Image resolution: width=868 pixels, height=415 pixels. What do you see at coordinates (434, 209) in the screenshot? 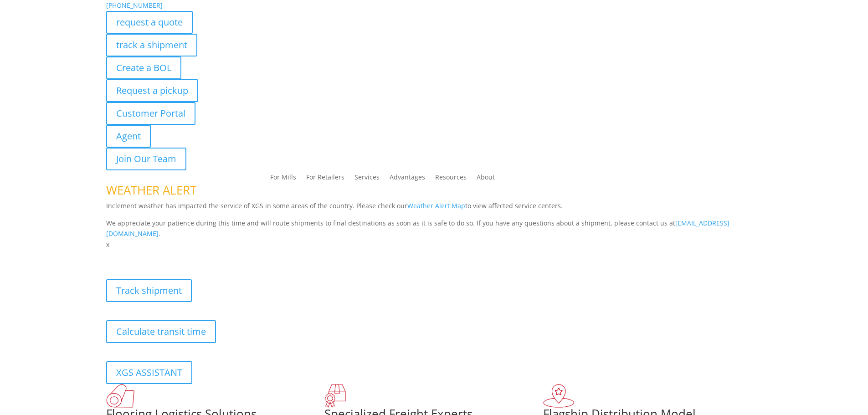
I see `p: Inclement weather has impacted the service of XGS in some areas of the country. Please check our ...` at bounding box center [434, 209].